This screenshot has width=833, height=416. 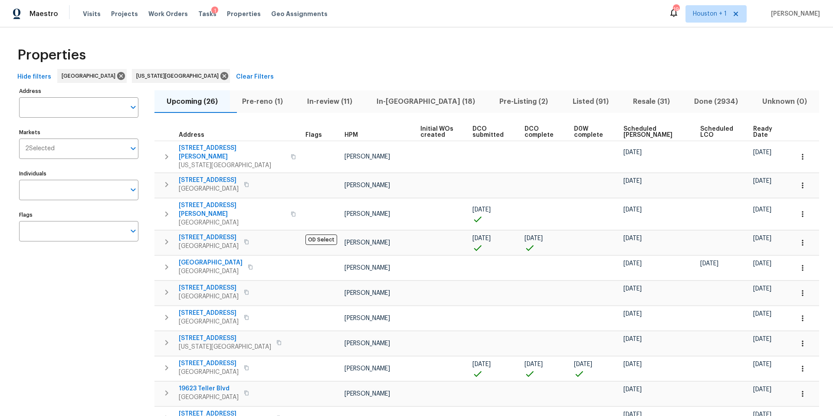 I want to click on span: Listed (91), so click(x=591, y=102).